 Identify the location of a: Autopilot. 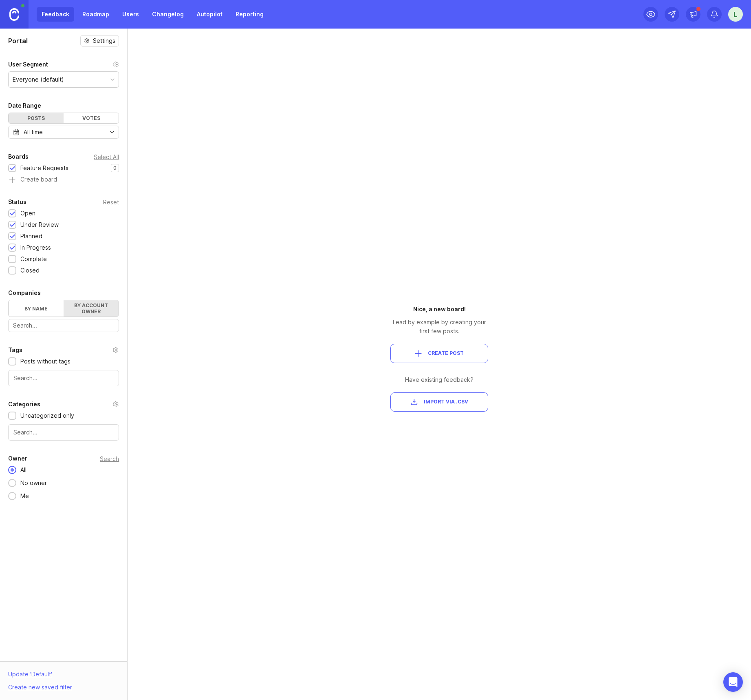
(210, 14).